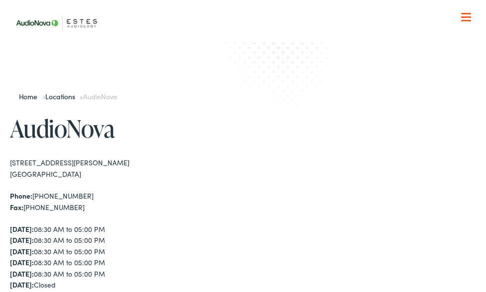  I want to click on h1: AudioNova, so click(126, 128).